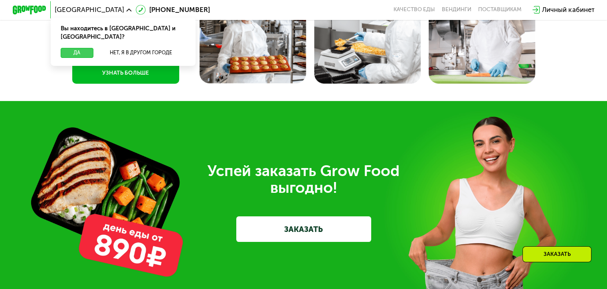 The image size is (607, 289). What do you see at coordinates (500, 10) in the screenshot?
I see `div: поставщикам` at bounding box center [500, 10].